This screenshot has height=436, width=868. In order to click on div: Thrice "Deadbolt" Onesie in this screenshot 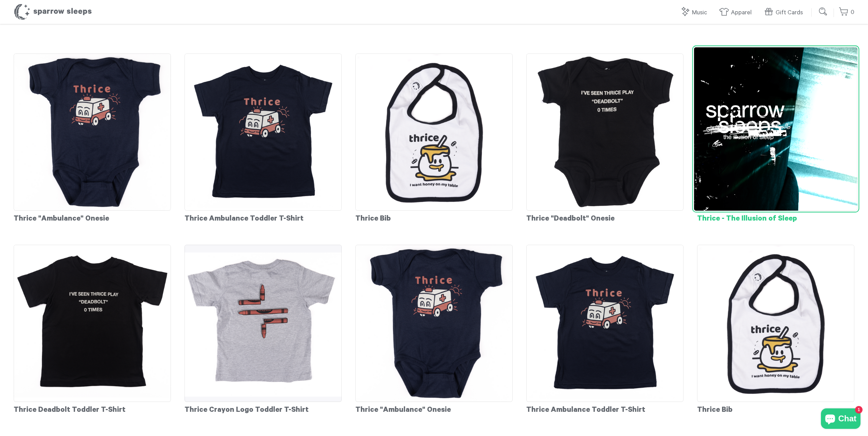, I will do `click(605, 218)`.